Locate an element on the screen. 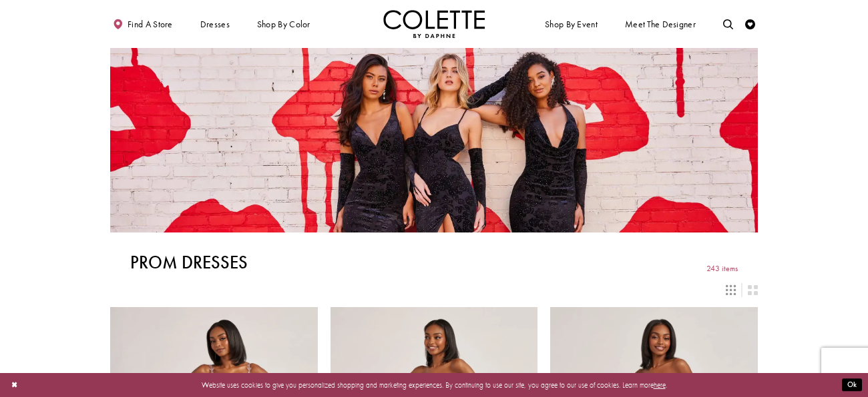  a: Find a store is located at coordinates (142, 24).